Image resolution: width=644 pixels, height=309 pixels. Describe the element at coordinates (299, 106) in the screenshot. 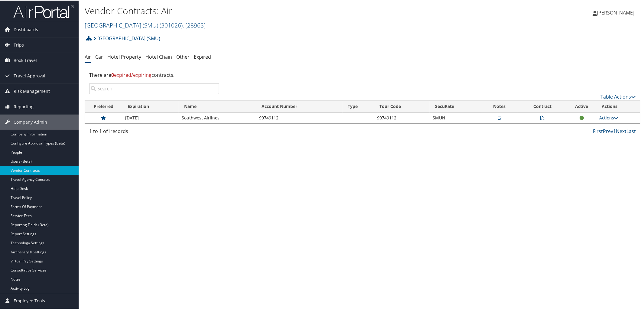

I see `th: Account Number: activate to sort column ascending` at that location.